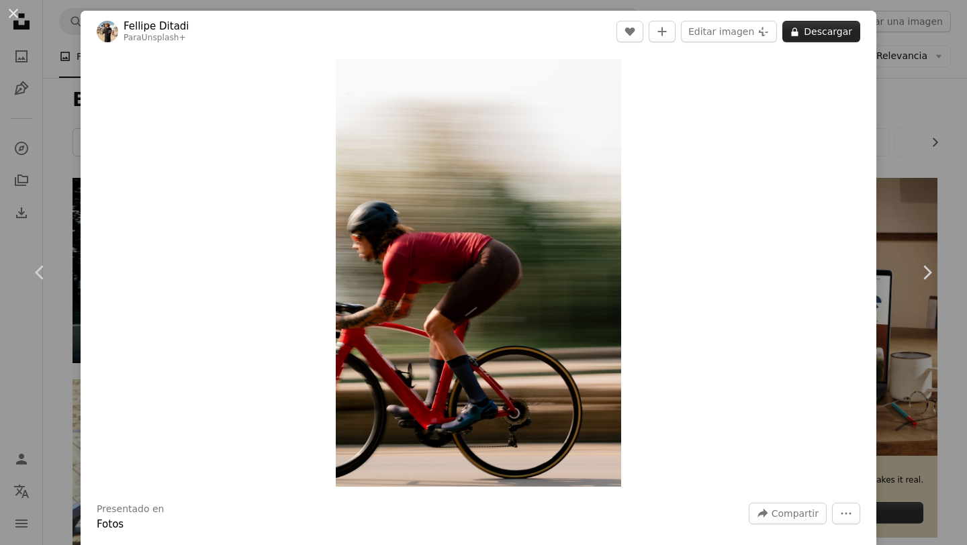 The image size is (967, 545). Describe the element at coordinates (156, 26) in the screenshot. I see `a: Fellipe Ditadi` at that location.